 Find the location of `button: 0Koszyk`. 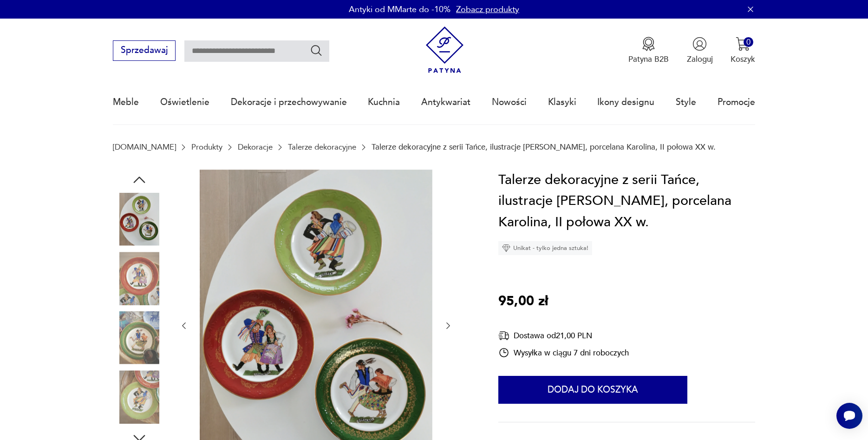

button: 0Koszyk is located at coordinates (743, 51).